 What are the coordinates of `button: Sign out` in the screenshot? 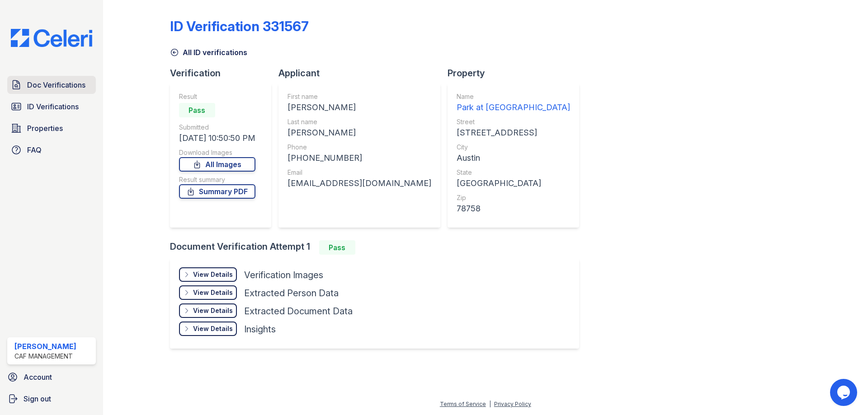 It's located at (52, 399).